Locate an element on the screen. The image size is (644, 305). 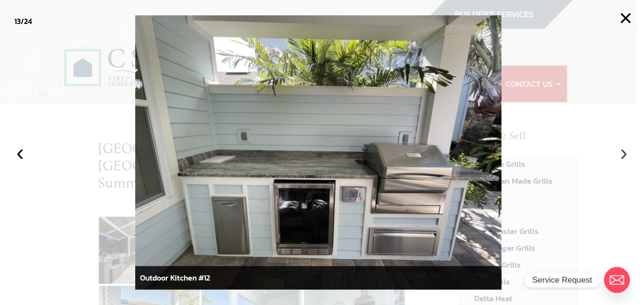
span: 13 is located at coordinates (17, 21).